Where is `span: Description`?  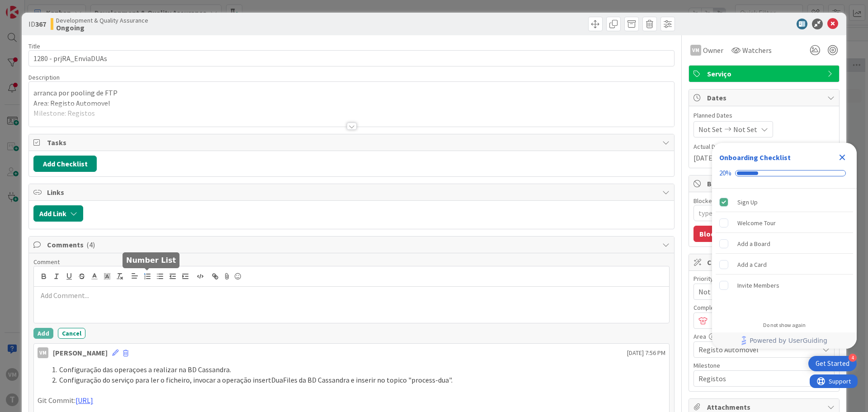
span: Description is located at coordinates (44, 77).